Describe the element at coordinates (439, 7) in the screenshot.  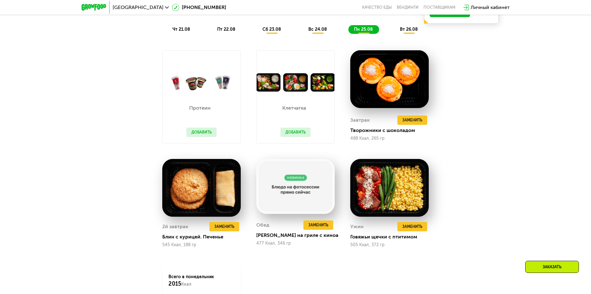
I see `div: поставщикам` at that location.